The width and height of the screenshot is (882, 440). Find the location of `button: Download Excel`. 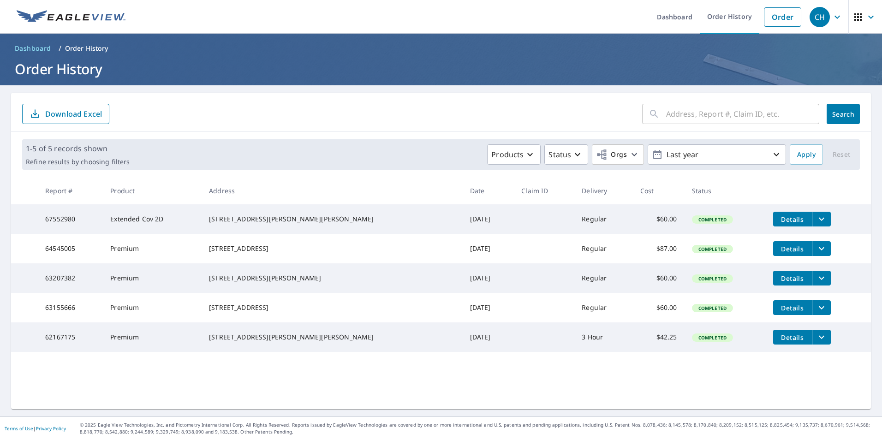

button: Download Excel is located at coordinates (66, 114).